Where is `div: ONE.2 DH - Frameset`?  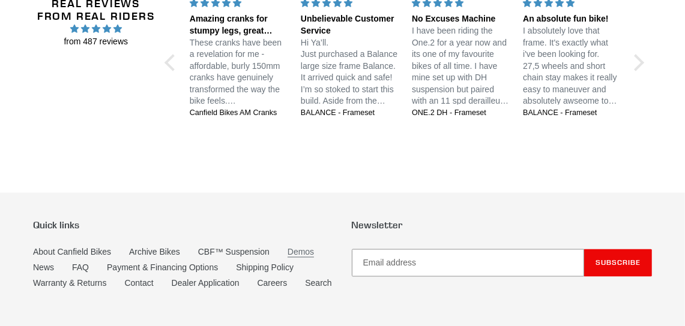 div: ONE.2 DH - Frameset is located at coordinates (460, 114).